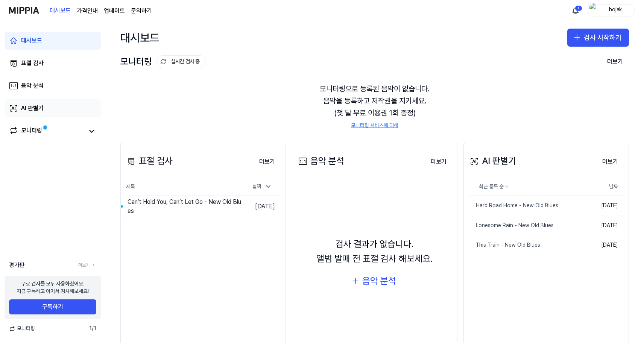 Image resolution: width=644 pixels, height=343 pixels. I want to click on a: 표절 검사, so click(53, 63).